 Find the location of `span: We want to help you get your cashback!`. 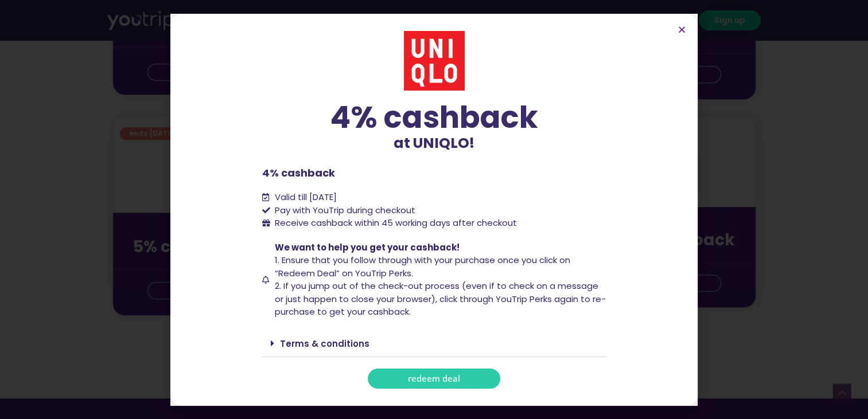

span: We want to help you get your cashback! is located at coordinates (367, 247).